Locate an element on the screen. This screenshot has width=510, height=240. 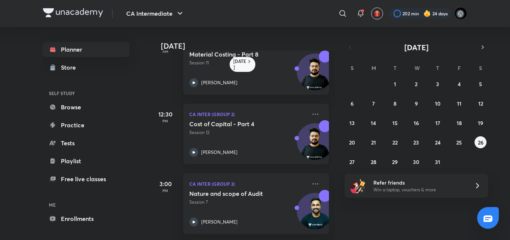
button: July 8, 2025 is located at coordinates (395, 103).